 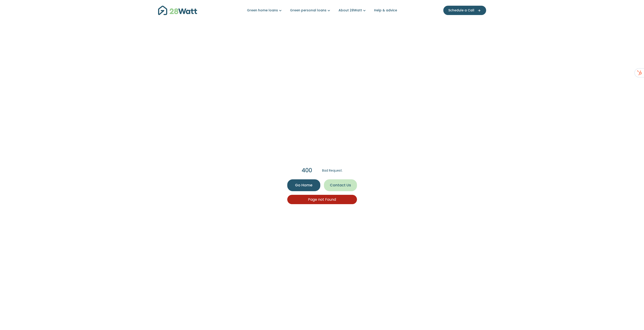 I want to click on nav: Main navigation, so click(x=322, y=10).